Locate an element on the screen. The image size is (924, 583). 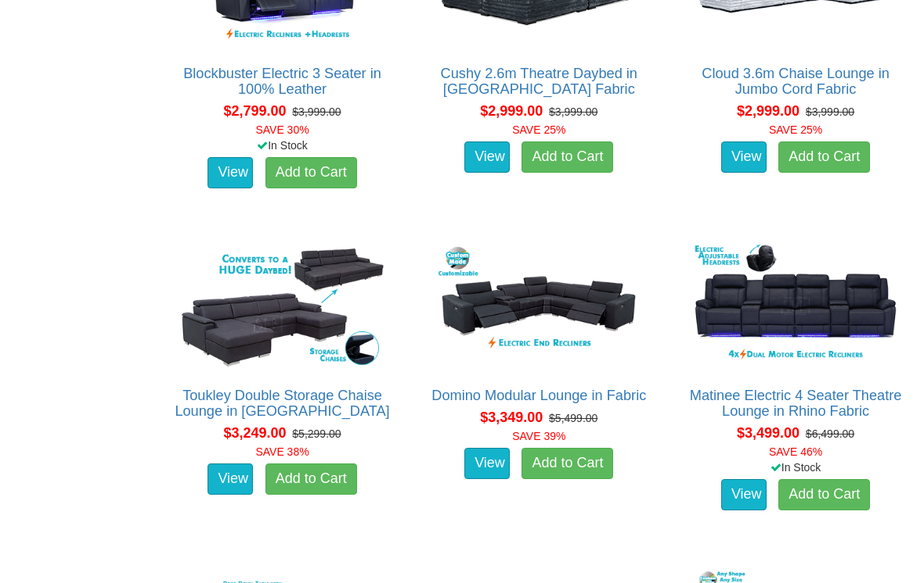
font: SAVE 39% is located at coordinates (539, 437).